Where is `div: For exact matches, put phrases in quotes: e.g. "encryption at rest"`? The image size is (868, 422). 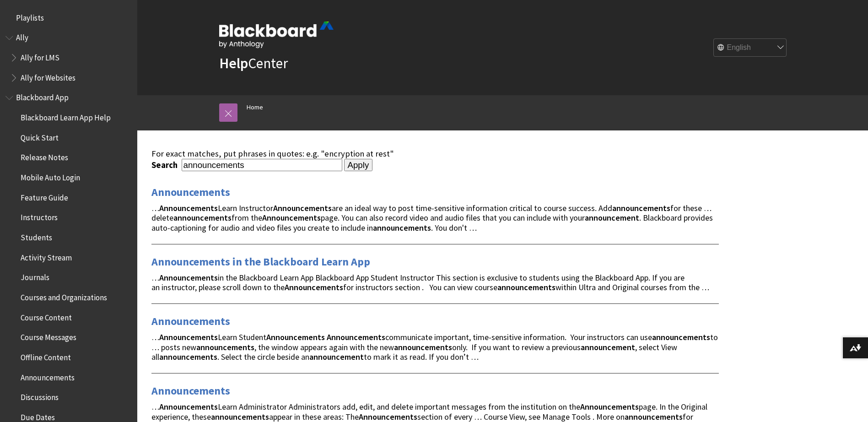
div: For exact matches, put phrases in quotes: e.g. "encryption at rest" is located at coordinates (435, 153).